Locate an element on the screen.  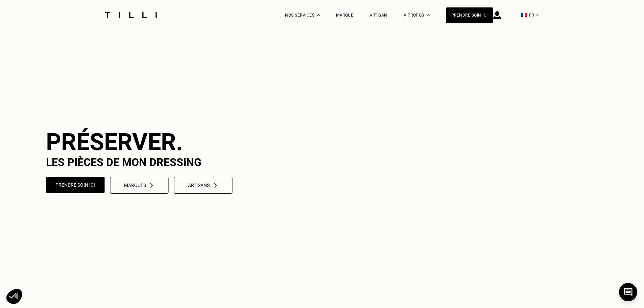
div: Marques is located at coordinates (140, 185).